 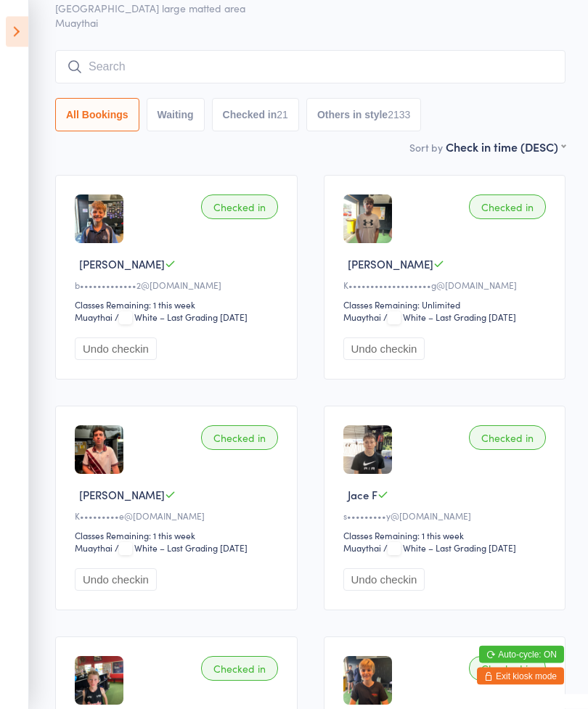 What do you see at coordinates (399, 116) in the screenshot?
I see `div: 2133` at bounding box center [399, 116].